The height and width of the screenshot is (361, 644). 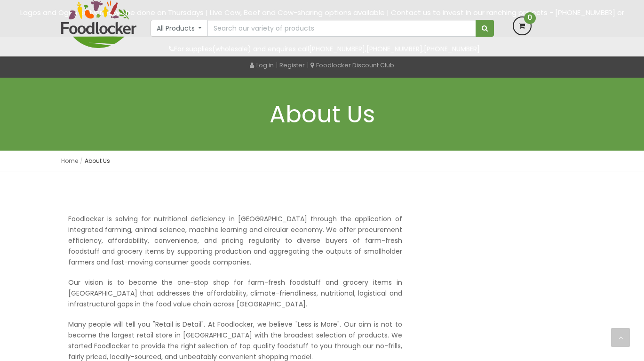 What do you see at coordinates (322, 114) in the screenshot?
I see `h1: About Us` at bounding box center [322, 114].